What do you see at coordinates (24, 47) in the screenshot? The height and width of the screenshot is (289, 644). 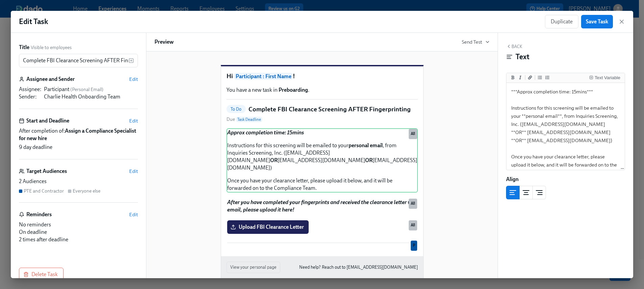 I see `label: Title` at bounding box center [24, 47].